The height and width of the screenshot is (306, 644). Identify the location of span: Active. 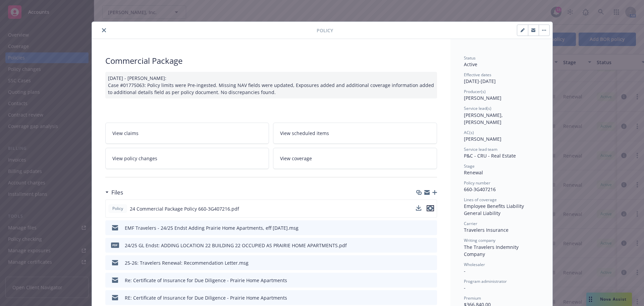
(471, 64).